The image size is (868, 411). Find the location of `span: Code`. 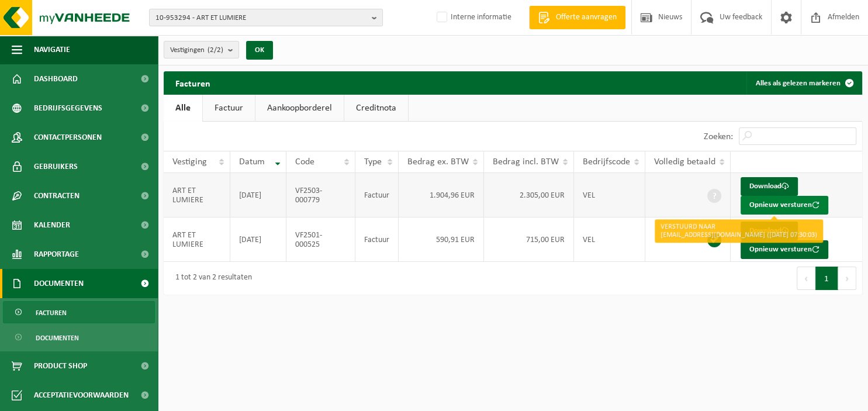

span: Code is located at coordinates (304, 162).